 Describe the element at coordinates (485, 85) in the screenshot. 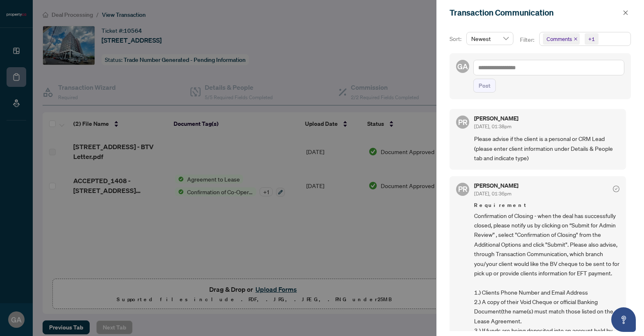

I see `button: Post` at that location.